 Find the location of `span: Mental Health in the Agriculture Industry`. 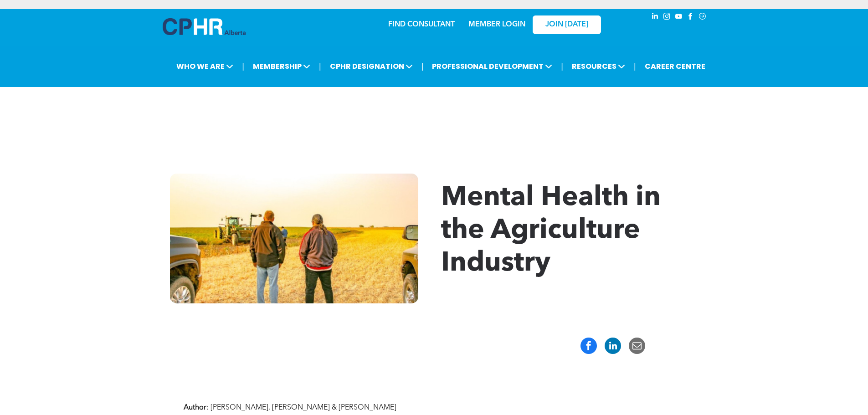

span: Mental Health in the Agriculture Industry is located at coordinates (551, 231).